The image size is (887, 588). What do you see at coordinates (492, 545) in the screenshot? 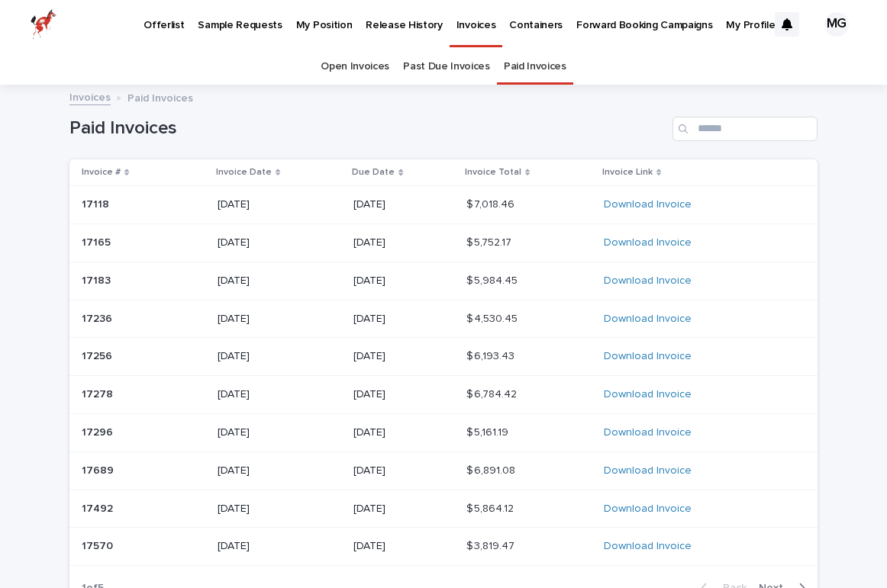
I see `p: $ 3,819.47` at bounding box center [492, 545].